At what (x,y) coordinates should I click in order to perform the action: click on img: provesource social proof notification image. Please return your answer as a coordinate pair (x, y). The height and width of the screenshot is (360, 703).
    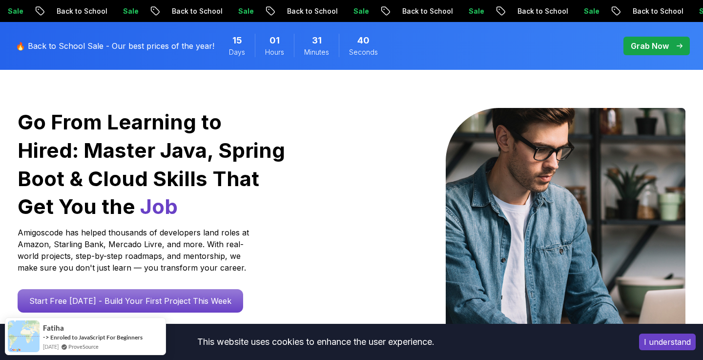
    Looking at the image, I should click on (23, 336).